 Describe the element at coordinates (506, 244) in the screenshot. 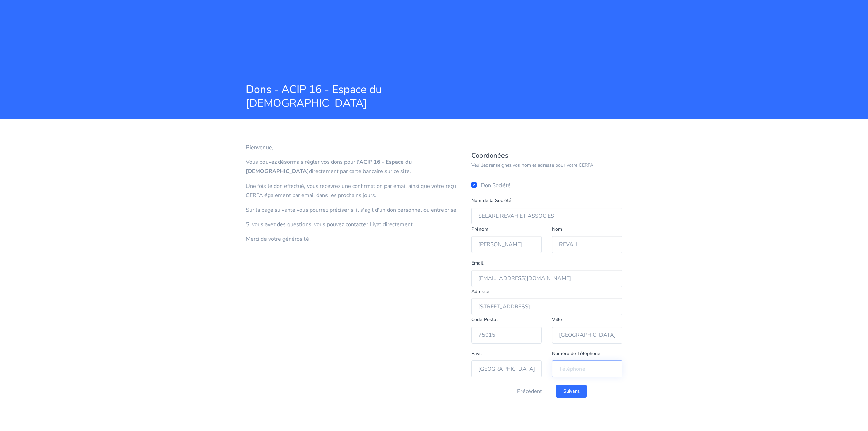

I see `input: Prénom` at that location.